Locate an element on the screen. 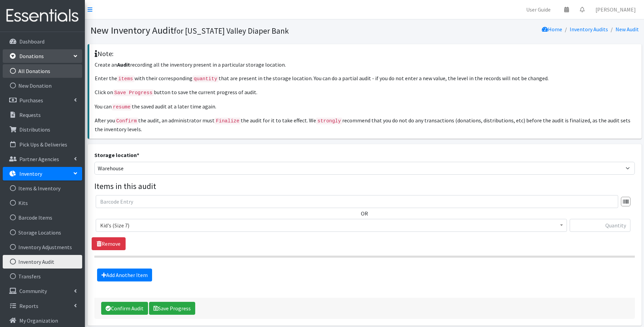 The height and width of the screenshot is (327, 644). p: My Organization is located at coordinates (39, 321).